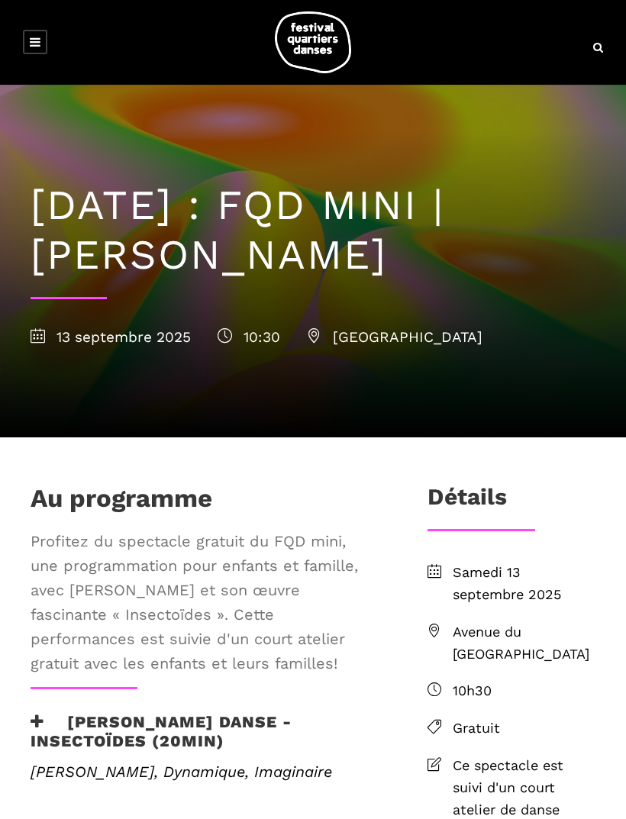 This screenshot has height=819, width=626. I want to click on h3: Détails, so click(467, 502).